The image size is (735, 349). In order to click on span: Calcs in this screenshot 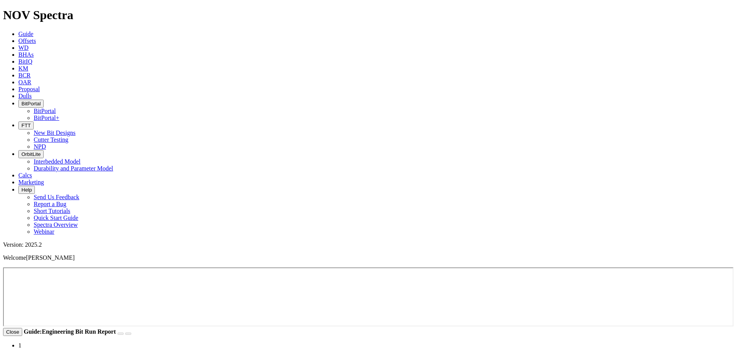, I will do `click(25, 175)`.